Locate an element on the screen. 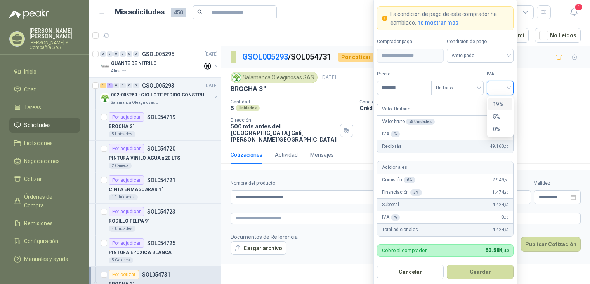 The image size is (590, 284). a: Por adjudicarSOL054725PINTURA EPOXICA BLANCA5 Galones is located at coordinates (155, 251).